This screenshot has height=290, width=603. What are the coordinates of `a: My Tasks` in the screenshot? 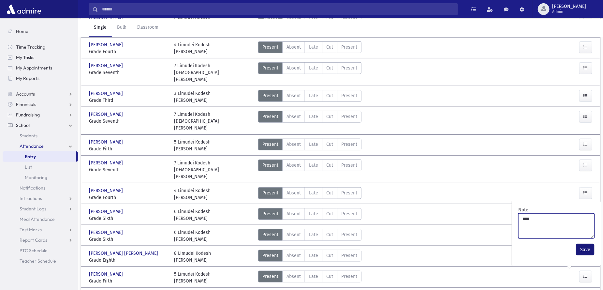 It's located at (40, 57).